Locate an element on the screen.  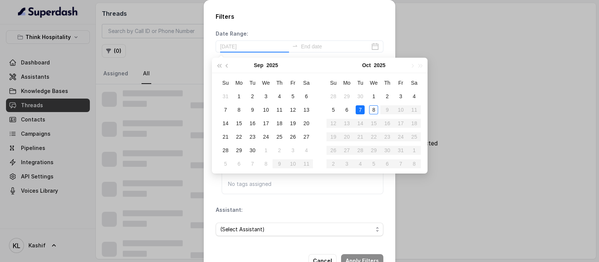
td: 2025-09-12 is located at coordinates (293, 110).